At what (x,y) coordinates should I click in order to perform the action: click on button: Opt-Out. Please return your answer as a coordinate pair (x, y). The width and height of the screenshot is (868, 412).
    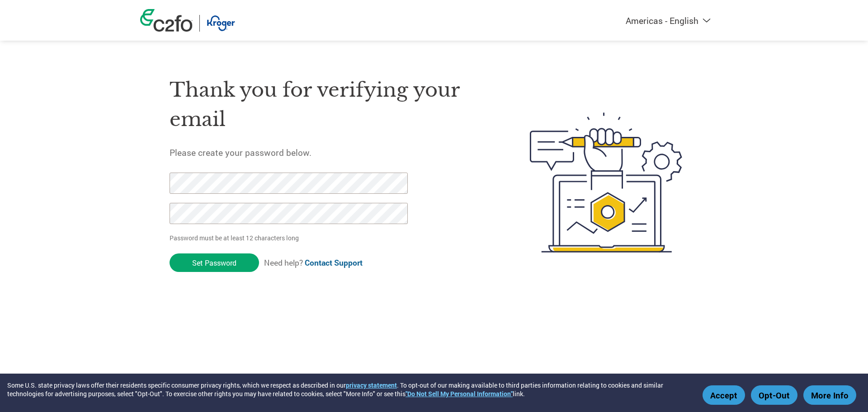
    Looking at the image, I should click on (774, 395).